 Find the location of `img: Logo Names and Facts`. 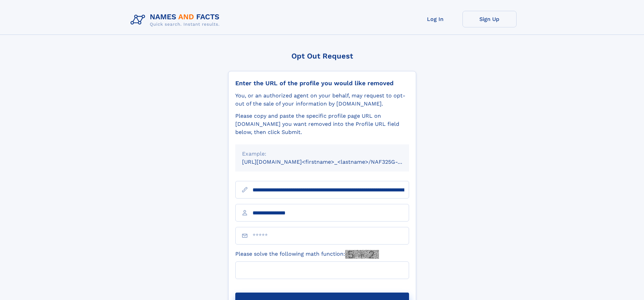

img: Logo Names and Facts is located at coordinates (177, 20).